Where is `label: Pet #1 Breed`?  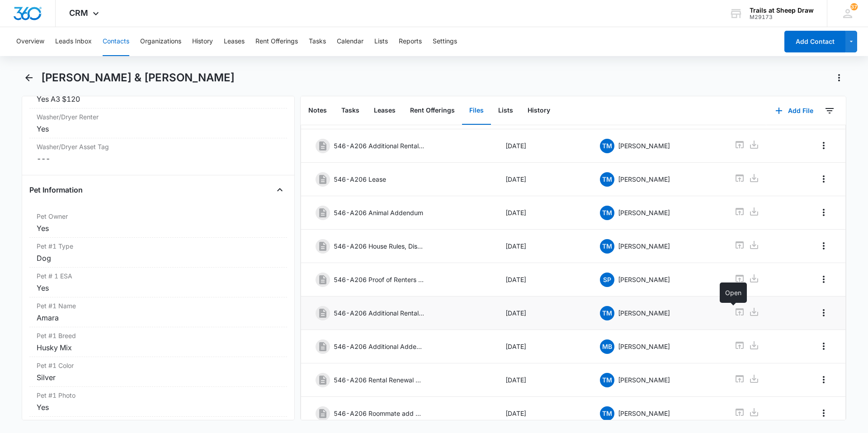
label: Pet #1 Breed is located at coordinates (158, 335).